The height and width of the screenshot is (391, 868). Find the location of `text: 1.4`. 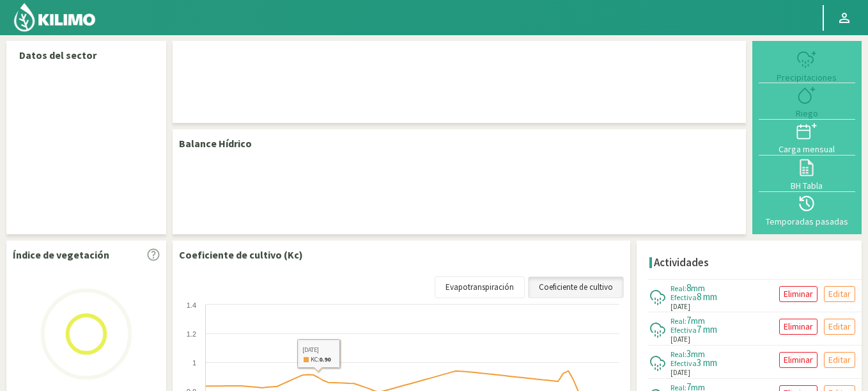

text: 1.4 is located at coordinates (191, 305).